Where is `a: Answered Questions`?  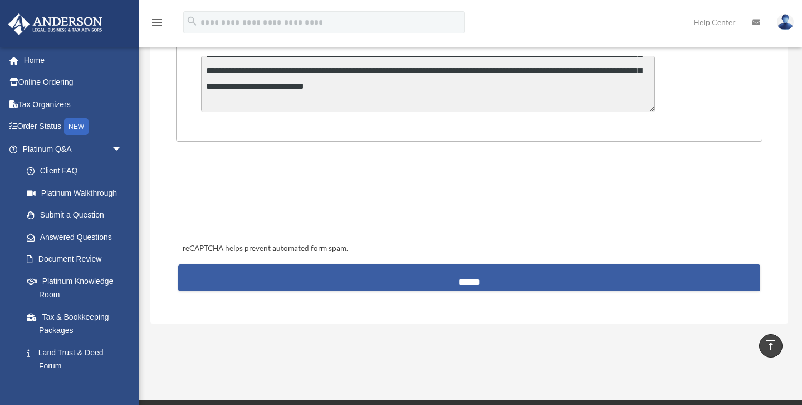 a: Answered Questions is located at coordinates (77, 237).